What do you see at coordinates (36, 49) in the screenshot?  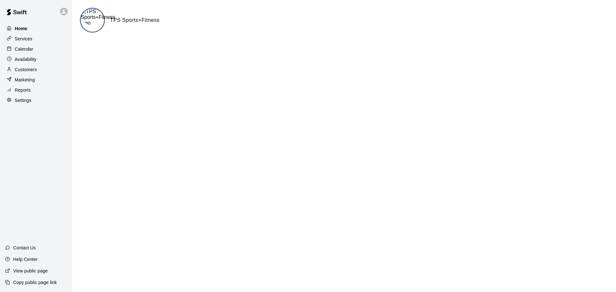 I see `div: Calendar` at bounding box center [36, 49].